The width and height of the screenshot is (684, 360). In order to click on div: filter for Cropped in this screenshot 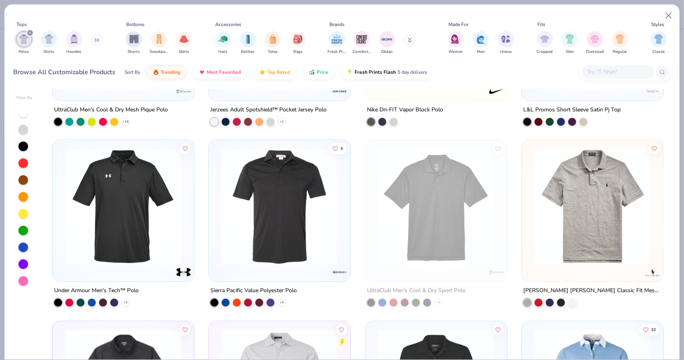, I will do `click(545, 43)`.